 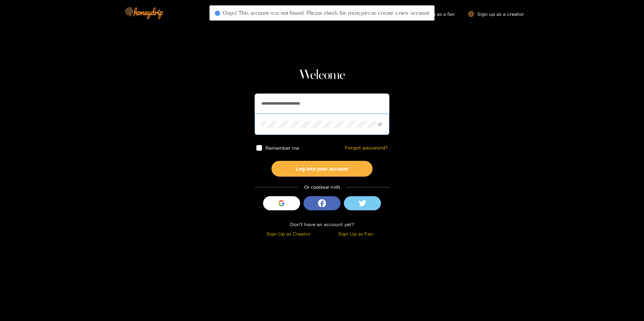 What do you see at coordinates (322, 224) in the screenshot?
I see `div: Don't have an account yet?` at bounding box center [322, 224].